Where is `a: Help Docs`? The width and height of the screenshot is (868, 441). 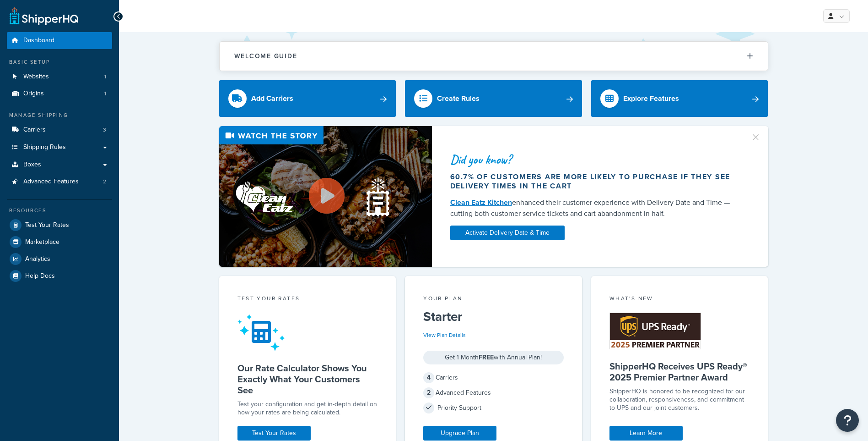
a: Help Docs is located at coordinates (60, 275).